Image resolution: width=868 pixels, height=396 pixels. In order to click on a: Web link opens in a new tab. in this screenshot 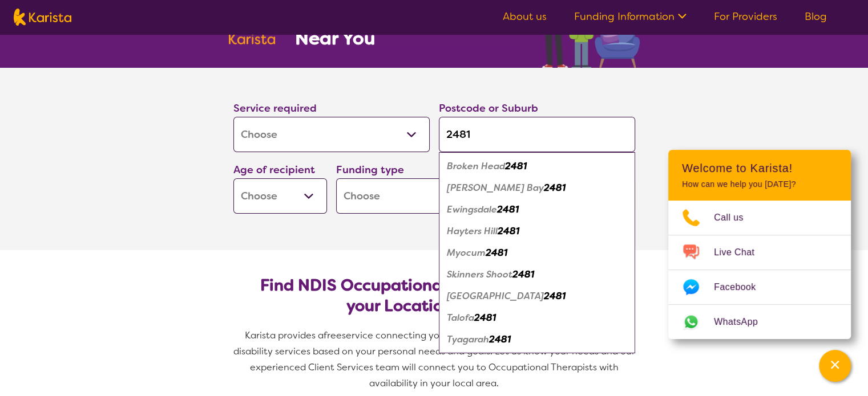, I will do `click(760, 322)`.